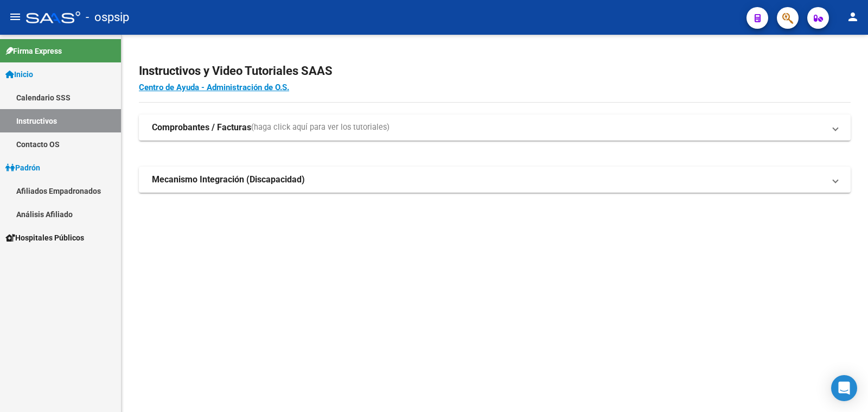 This screenshot has height=412, width=868. What do you see at coordinates (214, 88) in the screenshot?
I see `a: Centro de Ayuda - Administración de O.S.` at bounding box center [214, 88].